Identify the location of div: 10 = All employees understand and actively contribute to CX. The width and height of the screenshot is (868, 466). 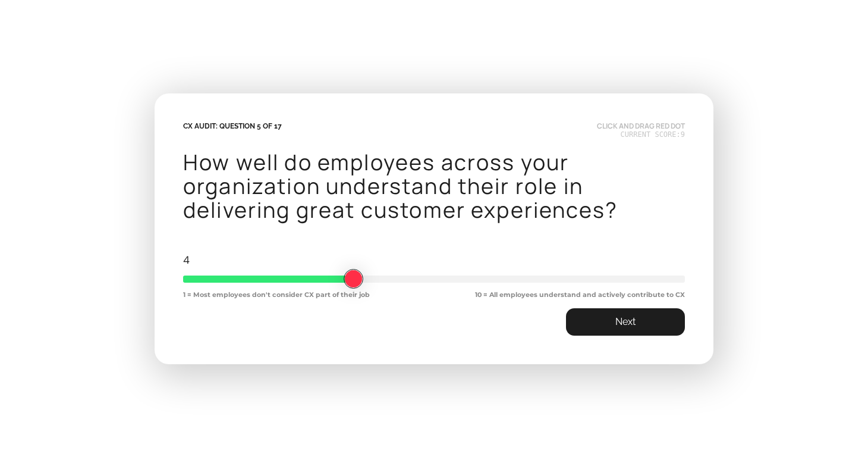
(580, 295).